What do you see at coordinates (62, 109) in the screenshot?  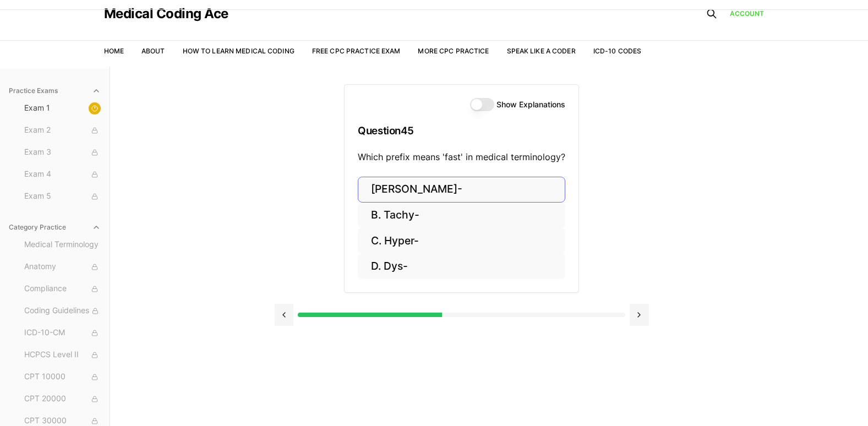 I see `span: Exam 1` at bounding box center [62, 109].